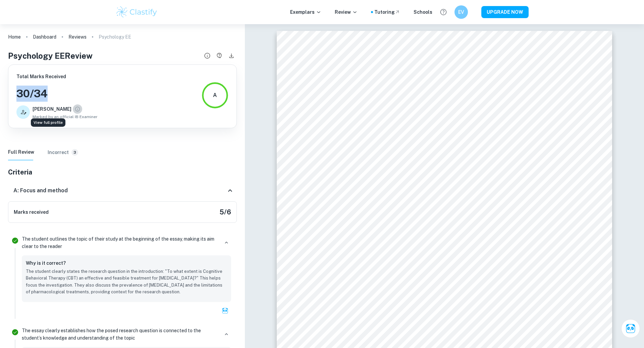 The height and width of the screenshot is (348, 644). Describe the element at coordinates (443, 313) in the screenshot. I see `span: question with a balance between evaluating the studies and the argument itself. Being` at that location.